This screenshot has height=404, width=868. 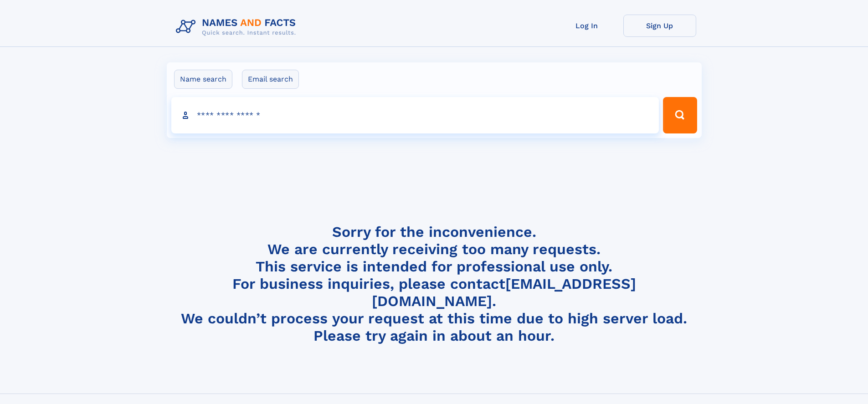 I want to click on label: Name search, so click(x=203, y=79).